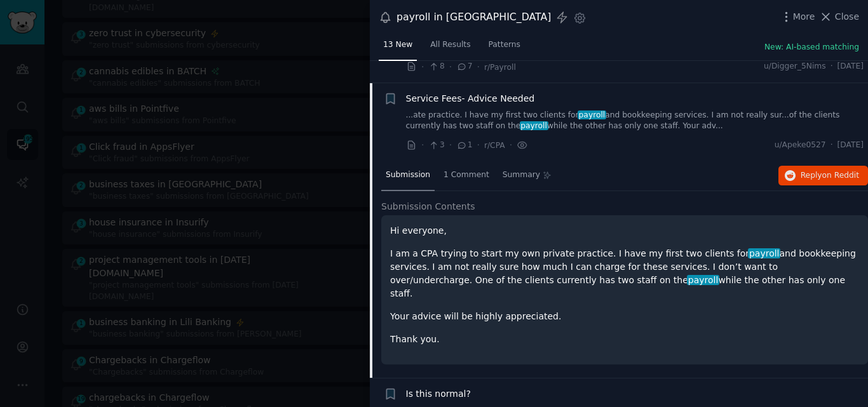 The image size is (868, 407). I want to click on button: Close, so click(839, 17).